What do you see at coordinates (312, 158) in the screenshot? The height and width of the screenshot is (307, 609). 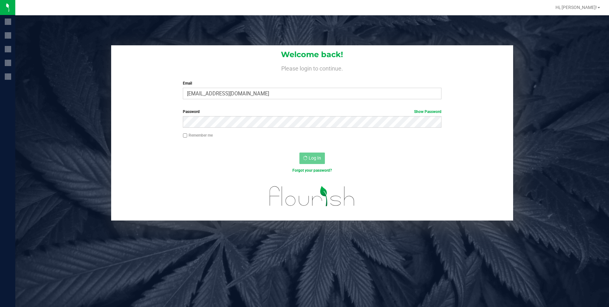 I see `button: Log In` at bounding box center [312, 158].